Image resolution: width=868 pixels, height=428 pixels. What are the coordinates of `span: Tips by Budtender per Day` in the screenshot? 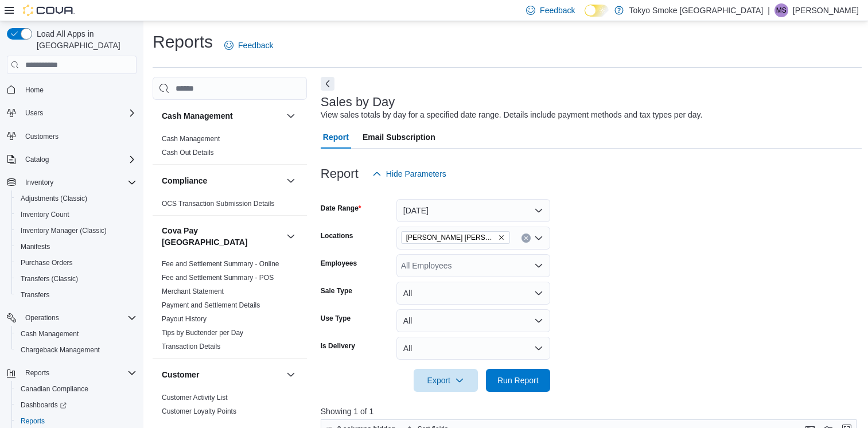 It's located at (202, 333).